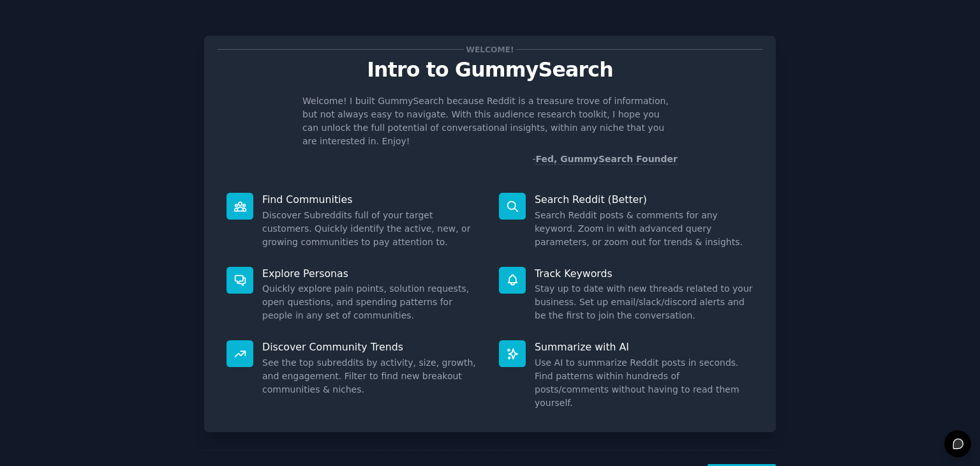 The width and height of the screenshot is (980, 466). I want to click on a: Fed, GummySearch Founder, so click(606, 159).